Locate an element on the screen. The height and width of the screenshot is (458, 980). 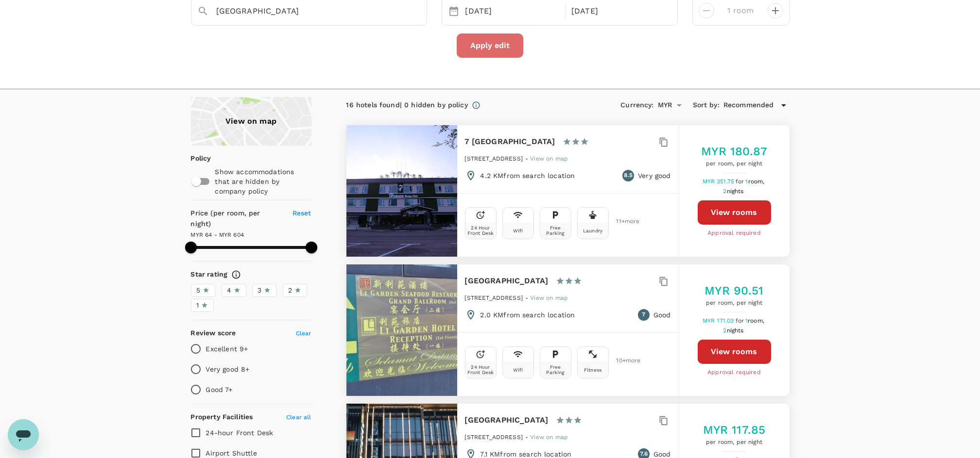
p: Very good is located at coordinates (654, 176).